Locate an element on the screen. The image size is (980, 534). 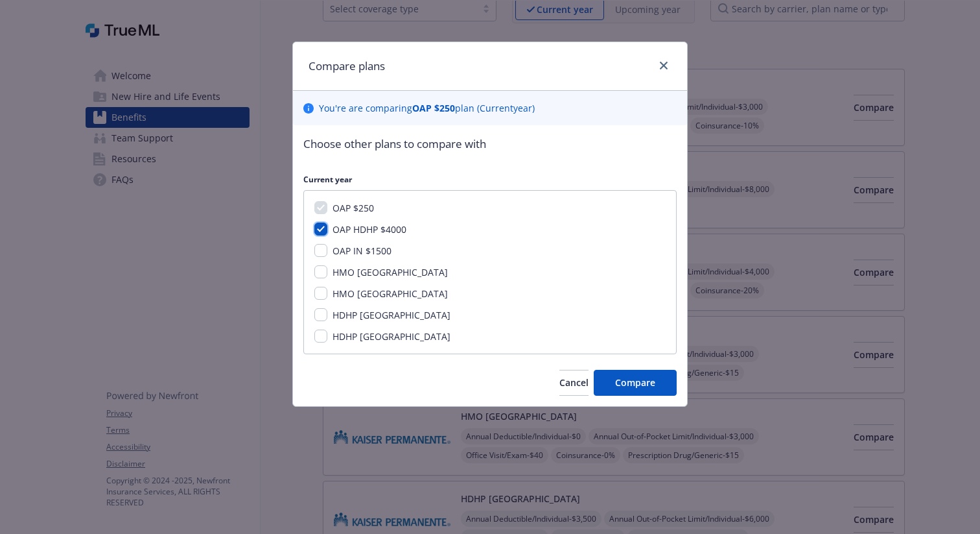
a: close is located at coordinates (664, 65).